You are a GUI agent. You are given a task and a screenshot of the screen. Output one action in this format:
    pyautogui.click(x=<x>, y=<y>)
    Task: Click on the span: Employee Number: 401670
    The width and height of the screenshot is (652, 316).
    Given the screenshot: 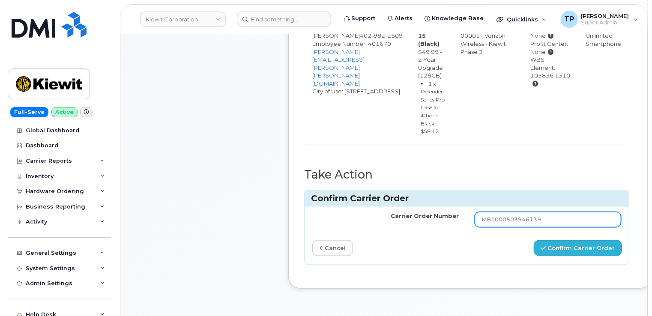 What is the action you would take?
    pyautogui.click(x=352, y=44)
    